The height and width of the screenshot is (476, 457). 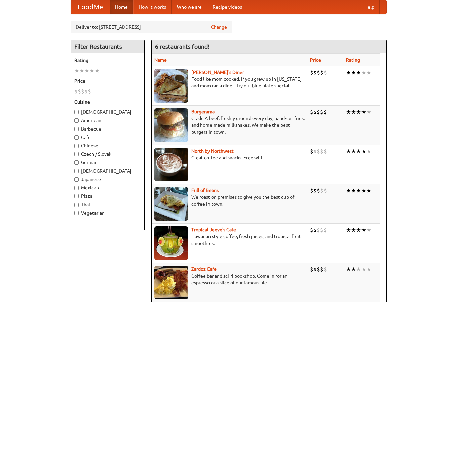 What do you see at coordinates (108, 179) in the screenshot?
I see `label: Japanese` at bounding box center [108, 179].